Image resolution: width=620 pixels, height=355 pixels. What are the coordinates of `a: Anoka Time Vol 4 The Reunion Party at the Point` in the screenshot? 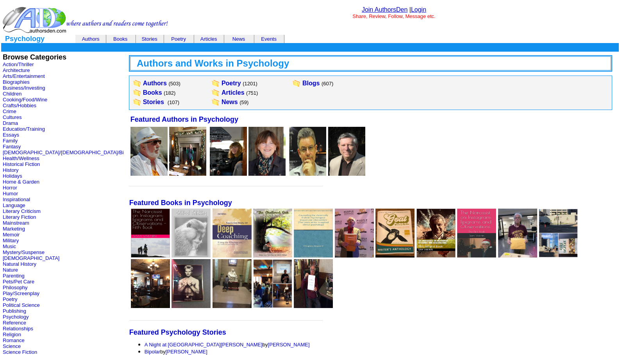 It's located at (151, 305).